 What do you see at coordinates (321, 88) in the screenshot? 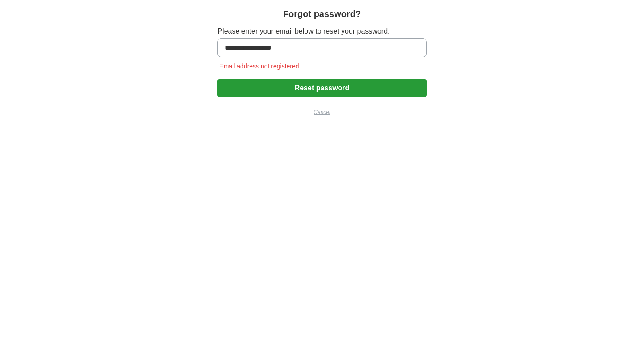
I see `button: Reset password` at bounding box center [321, 88].